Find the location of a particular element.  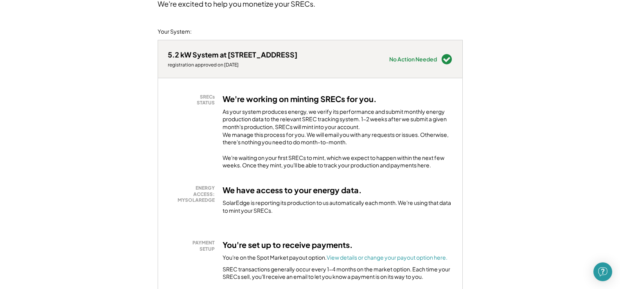

div: ENERGY ACCESS: MYSOLAREDGE is located at coordinates (193, 194).